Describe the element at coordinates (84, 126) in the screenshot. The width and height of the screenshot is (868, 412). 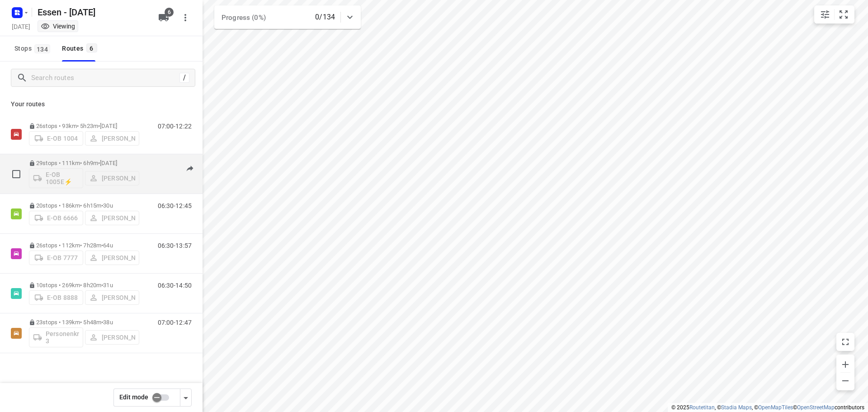
I see `p: 26 stops • 93km • 5h23m` at that location.